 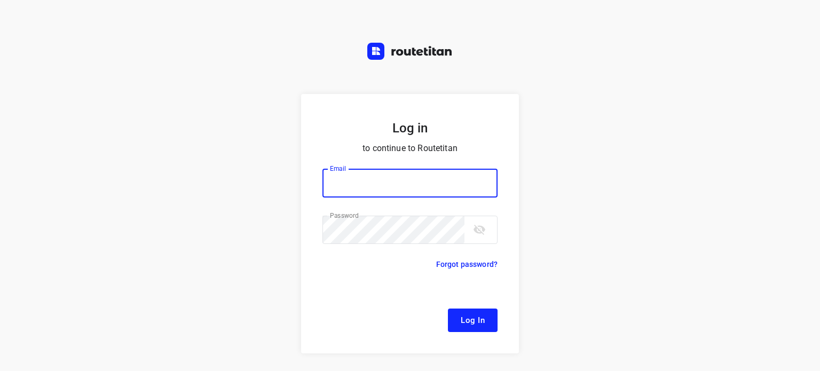 I want to click on p: Forgot password?, so click(x=467, y=264).